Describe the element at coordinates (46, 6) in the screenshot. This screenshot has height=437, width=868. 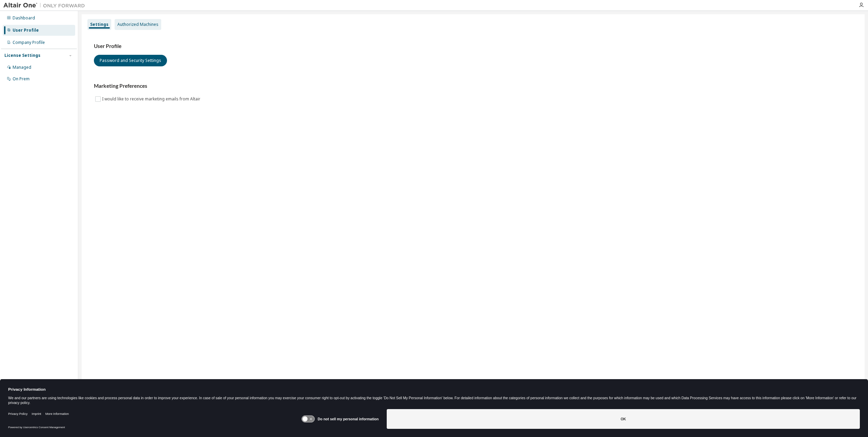
I see `img: Altair One` at that location.